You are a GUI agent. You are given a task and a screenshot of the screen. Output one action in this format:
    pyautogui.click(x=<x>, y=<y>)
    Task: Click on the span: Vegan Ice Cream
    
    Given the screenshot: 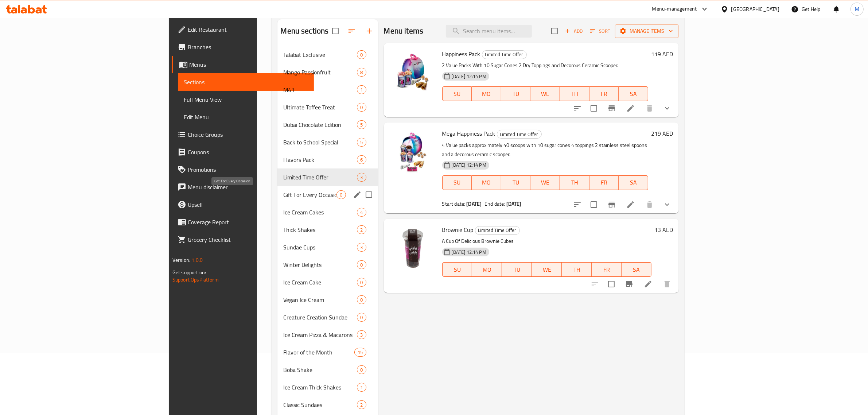 What is the action you would take?
    pyautogui.click(x=320, y=300)
    